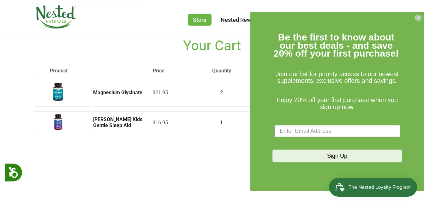 The height and width of the screenshot is (203, 424). Describe the element at coordinates (200, 20) in the screenshot. I see `a: Store` at that location.